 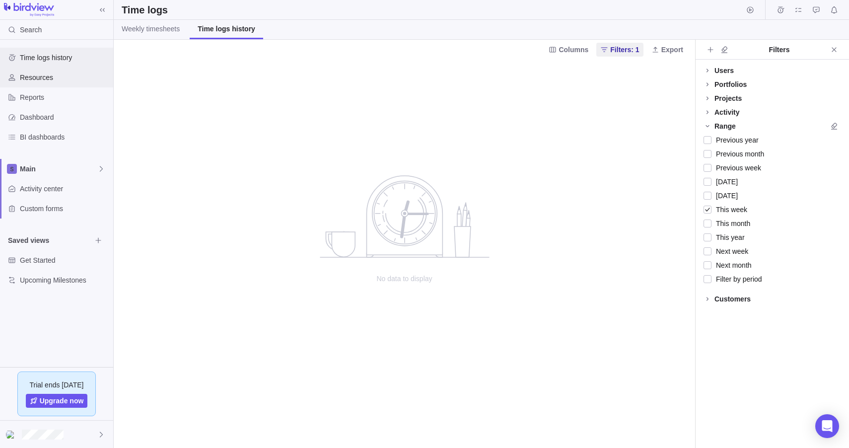 I want to click on span: Activity center, so click(x=65, y=189).